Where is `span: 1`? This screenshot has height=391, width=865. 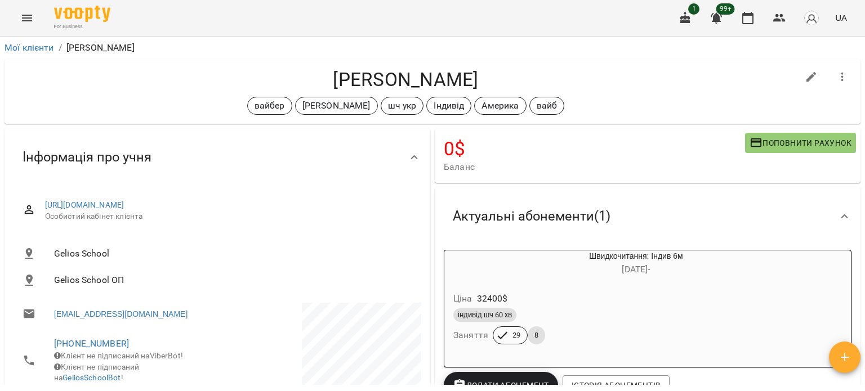 span: 1 is located at coordinates (694, 9).